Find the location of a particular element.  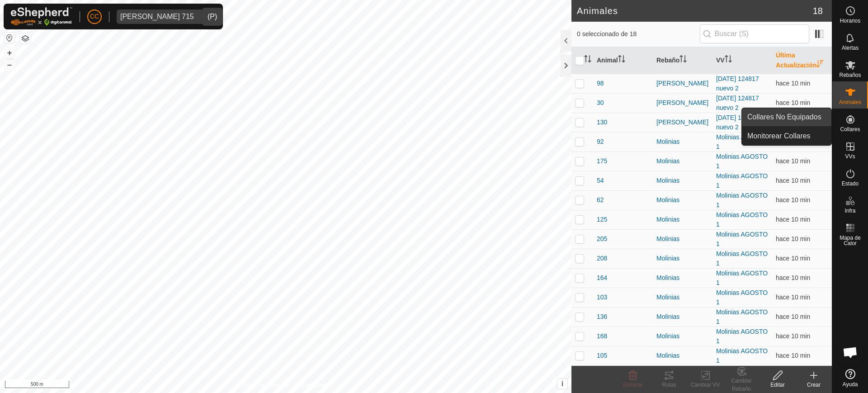

a: Collares No Equipados is located at coordinates (787, 117).